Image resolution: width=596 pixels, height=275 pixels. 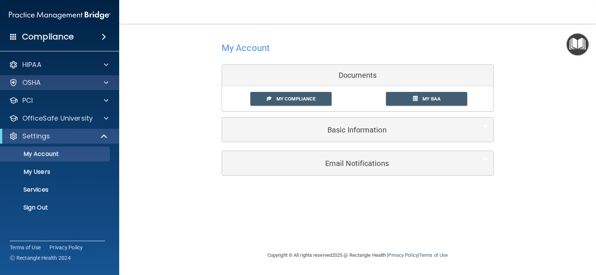 What do you see at coordinates (32, 83) in the screenshot?
I see `p: OSHA` at bounding box center [32, 83].